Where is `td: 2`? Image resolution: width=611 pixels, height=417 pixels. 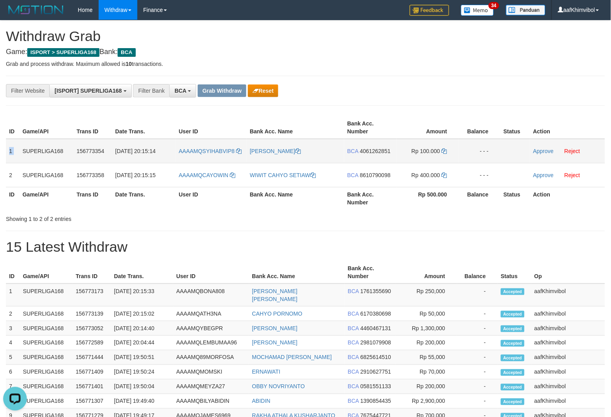 td: 2 is located at coordinates (13, 175).